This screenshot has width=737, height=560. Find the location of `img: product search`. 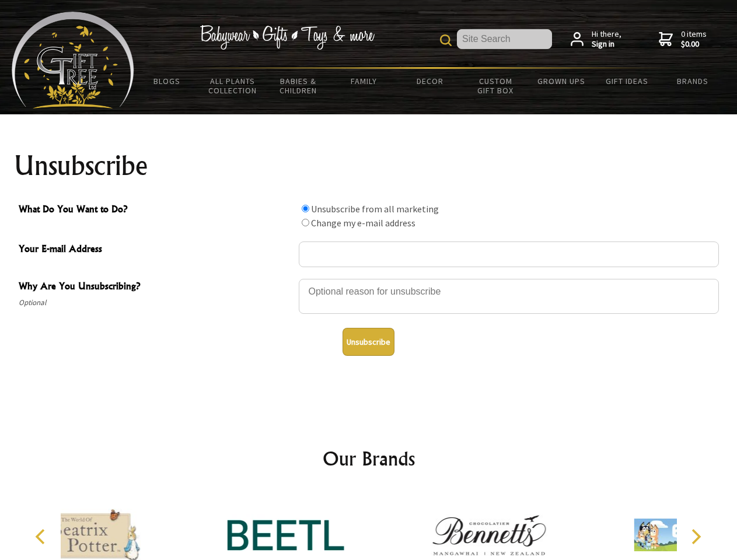

img: product search is located at coordinates (446, 41).